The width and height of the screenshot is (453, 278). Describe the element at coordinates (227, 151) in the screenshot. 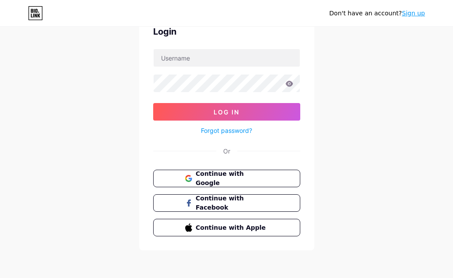

I see `div: Or` at that location.